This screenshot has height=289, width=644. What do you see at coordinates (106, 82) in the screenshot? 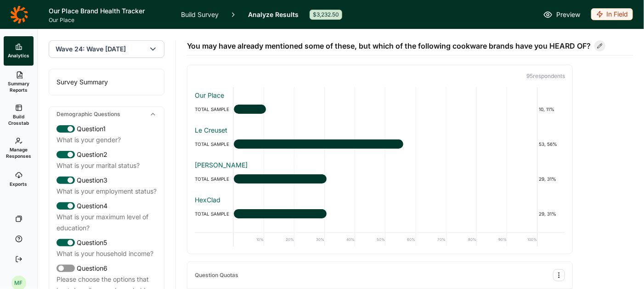
I see `div: Survey Summary` at bounding box center [106, 82].